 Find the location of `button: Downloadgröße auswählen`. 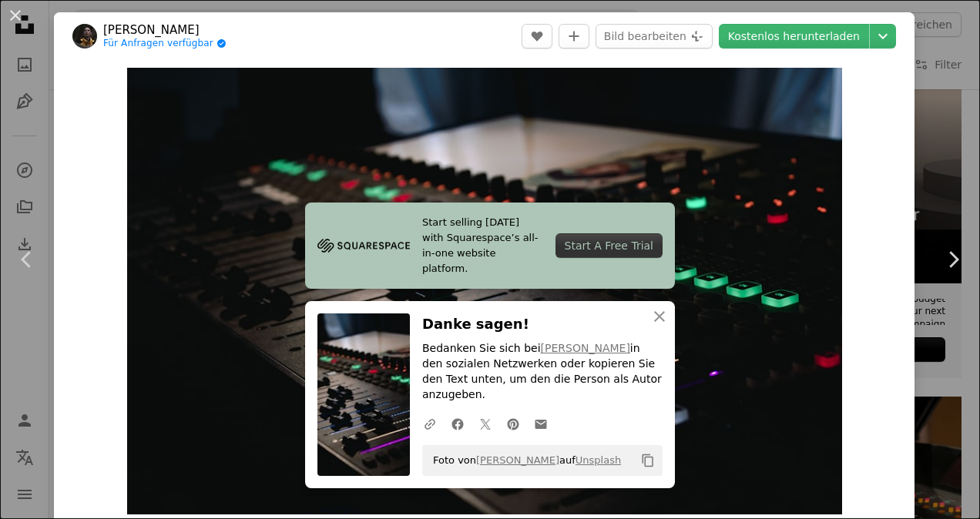

button: Downloadgröße auswählen is located at coordinates (883, 37).